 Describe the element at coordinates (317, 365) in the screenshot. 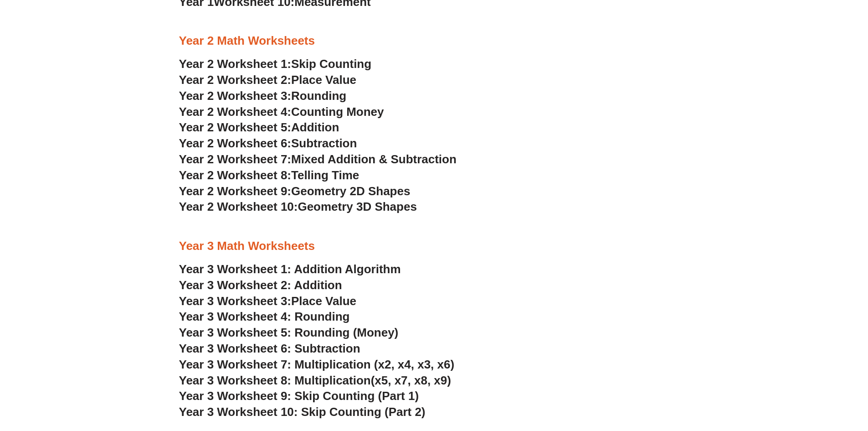

I see `a: Year 3 Worksheet 7: Multiplication (x2, x4, x3, x6)` at that location.